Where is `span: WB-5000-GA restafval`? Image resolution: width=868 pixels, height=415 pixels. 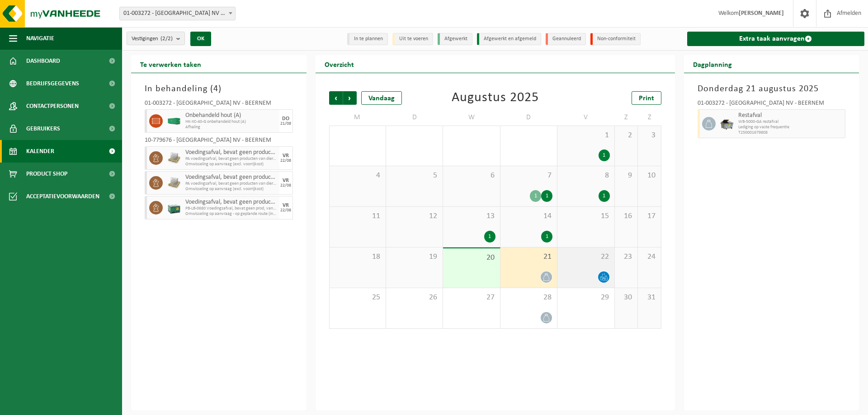
span: WB-5000-GA restafval is located at coordinates (791, 122).